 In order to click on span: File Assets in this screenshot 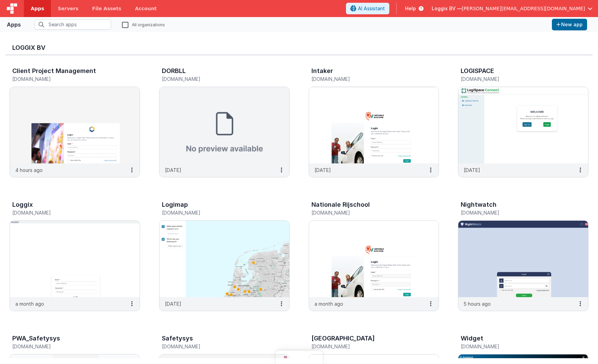, I will do `click(107, 9)`.